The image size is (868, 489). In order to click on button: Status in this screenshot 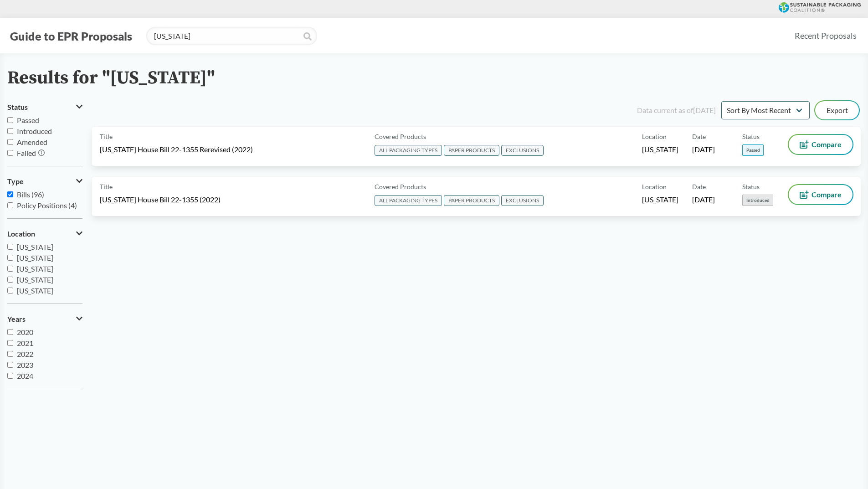, I will do `click(45, 107)`.